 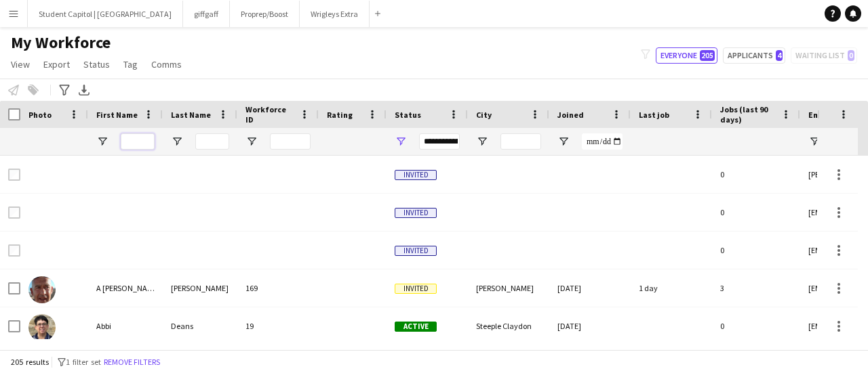 What do you see at coordinates (130, 64) in the screenshot?
I see `a: Tag` at bounding box center [130, 64].